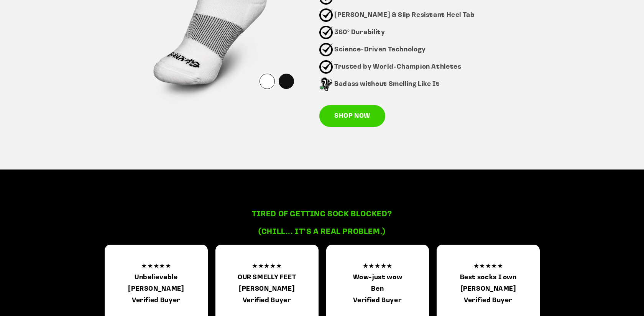  Describe the element at coordinates (156, 277) in the screenshot. I see `b: Unbelievable` at that location.